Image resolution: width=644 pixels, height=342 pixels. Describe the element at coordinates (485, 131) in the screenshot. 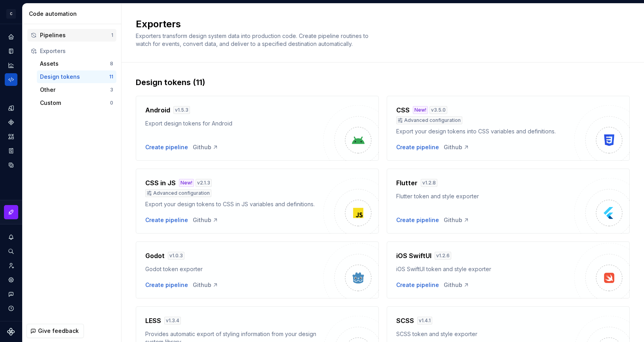

I see `div: Export your design tokens into CSS variables and definitions.` at that location.